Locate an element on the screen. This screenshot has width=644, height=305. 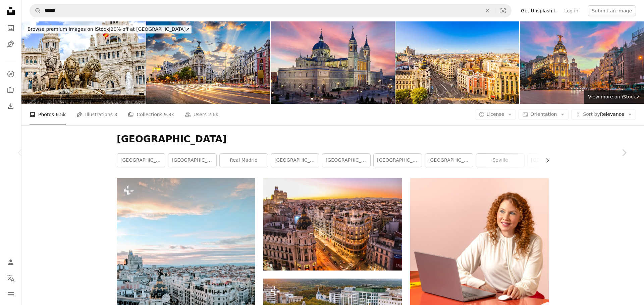
button: Submit an image is located at coordinates (612, 10).